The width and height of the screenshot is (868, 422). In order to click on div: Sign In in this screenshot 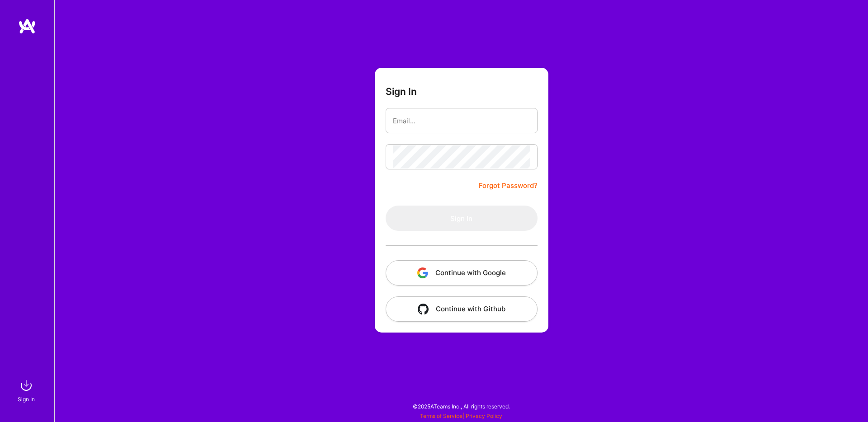, I will do `click(26, 399)`.